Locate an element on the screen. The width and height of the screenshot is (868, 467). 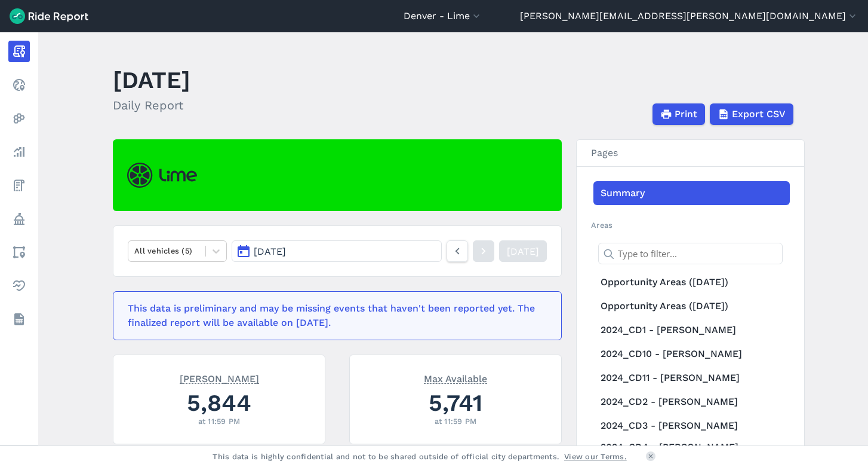
a: Heatmaps is located at coordinates (19, 118).